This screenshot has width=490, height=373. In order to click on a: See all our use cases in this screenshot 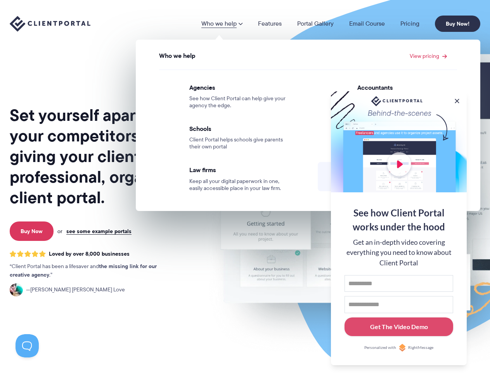, I will do `click(392, 176)`.